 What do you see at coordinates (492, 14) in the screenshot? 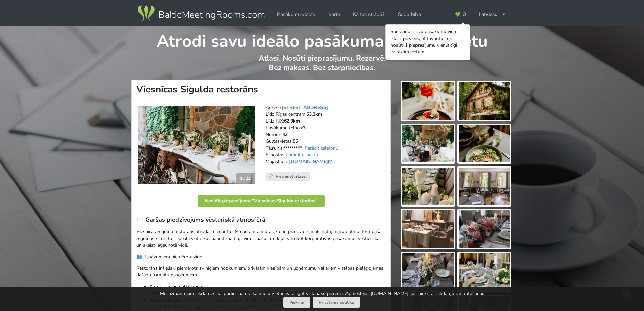
I see `div: Latviešu` at bounding box center [492, 14].